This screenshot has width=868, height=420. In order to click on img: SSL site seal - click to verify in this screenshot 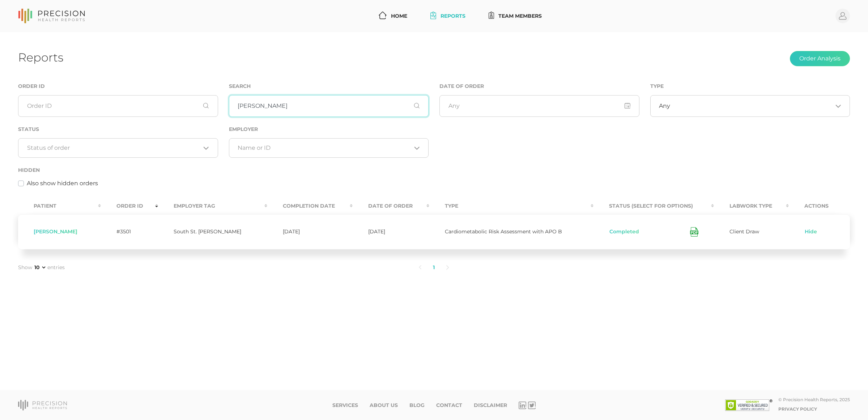, I will do `click(749, 405)`.